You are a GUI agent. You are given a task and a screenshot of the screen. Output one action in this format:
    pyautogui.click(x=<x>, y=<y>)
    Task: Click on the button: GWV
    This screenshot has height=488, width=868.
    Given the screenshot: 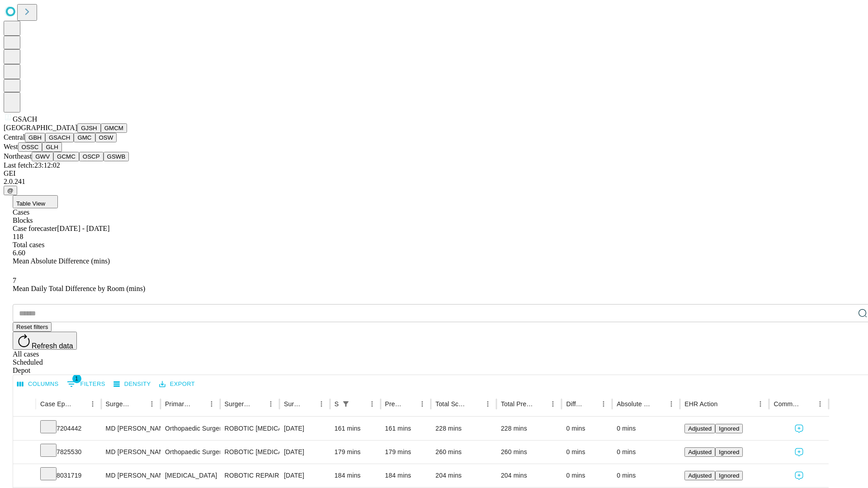 What is the action you would take?
    pyautogui.click(x=43, y=156)
    